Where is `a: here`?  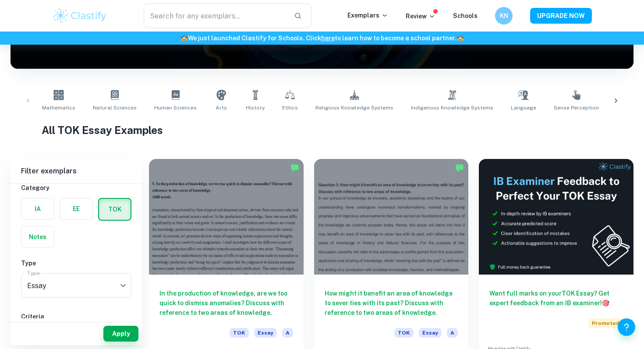
a: here is located at coordinates (328, 38).